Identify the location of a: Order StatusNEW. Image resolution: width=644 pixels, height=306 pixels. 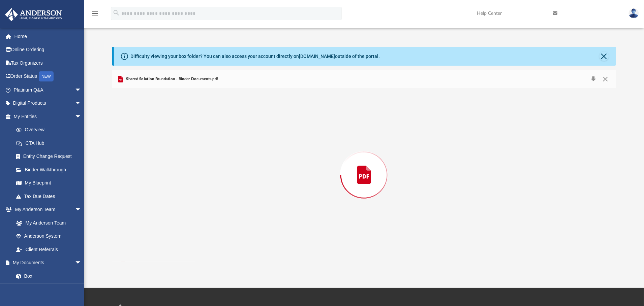
(48, 76).